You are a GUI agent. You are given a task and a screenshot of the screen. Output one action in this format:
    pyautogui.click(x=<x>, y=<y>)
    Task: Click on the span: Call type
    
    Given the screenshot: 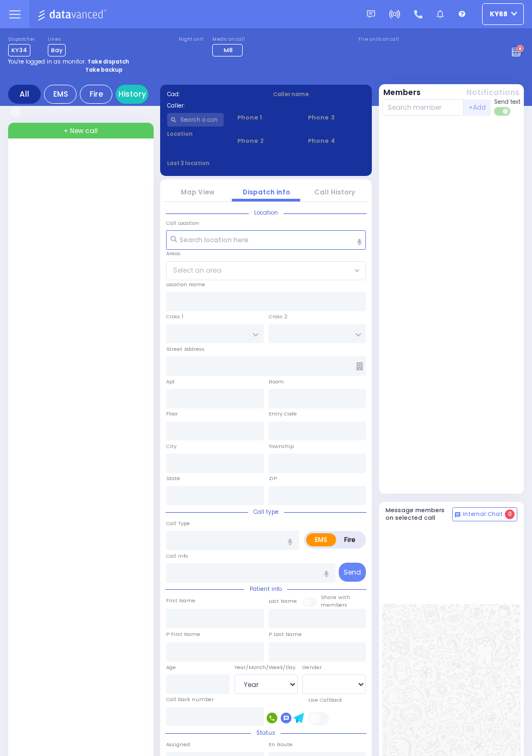 What is the action you would take?
    pyautogui.click(x=266, y=511)
    